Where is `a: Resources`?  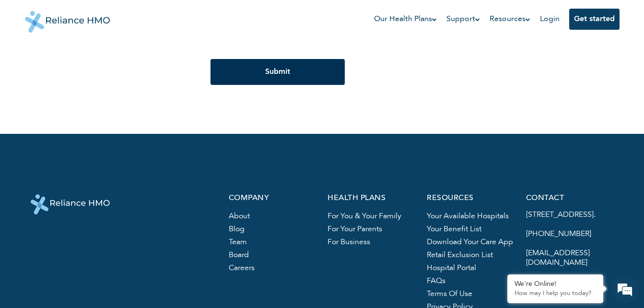
a: Resources is located at coordinates (510, 19).